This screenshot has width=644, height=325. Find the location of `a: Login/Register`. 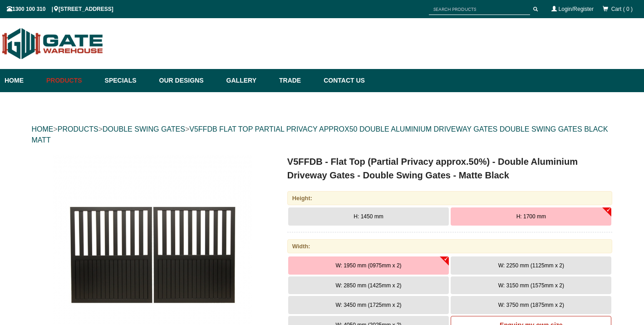

a: Login/Register is located at coordinates (576, 9).